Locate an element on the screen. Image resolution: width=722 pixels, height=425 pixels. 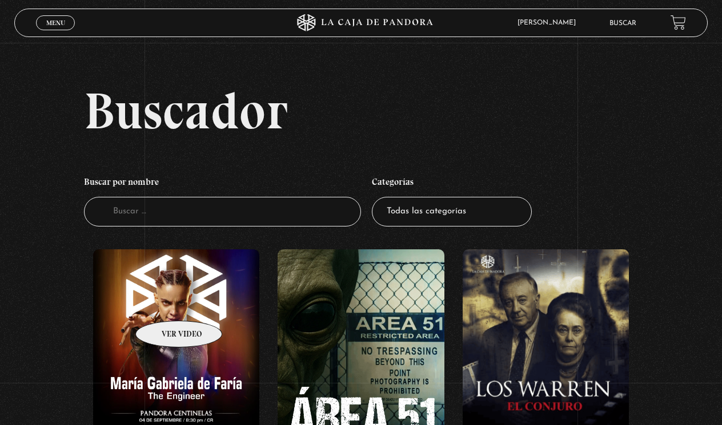
a: View your shopping cart is located at coordinates (678, 22).